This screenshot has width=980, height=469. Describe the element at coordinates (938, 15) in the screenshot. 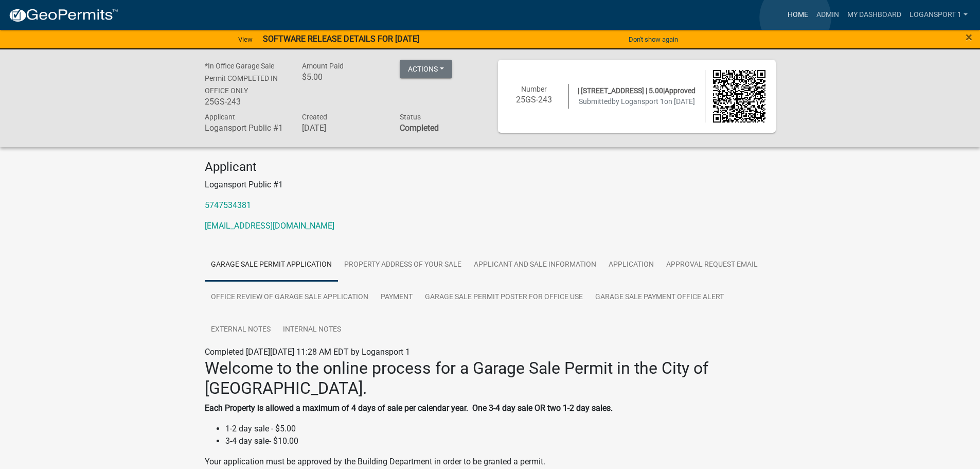

I see `a: Logansport 1` at that location.